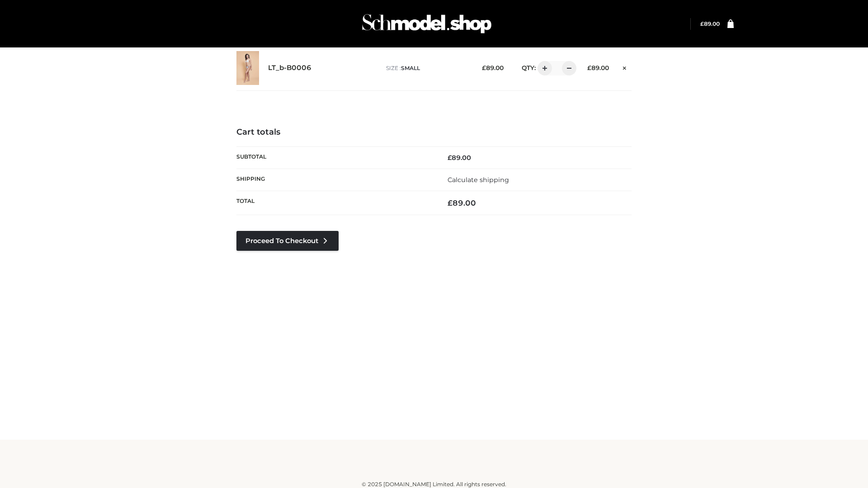 This screenshot has width=868, height=488. Describe the element at coordinates (427, 23) in the screenshot. I see `img: Schmodel Admin 964` at that location.